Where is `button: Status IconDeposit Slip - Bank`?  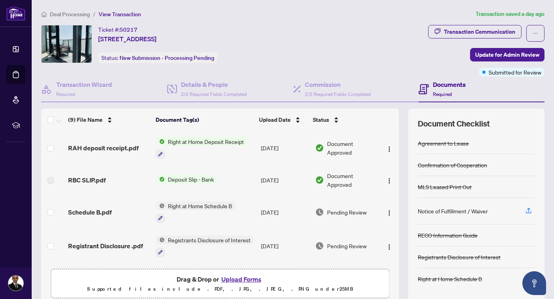 button: Status IconDeposit Slip - Bank is located at coordinates (187, 179).